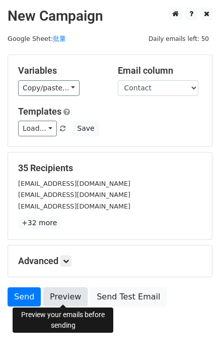  I want to click on div: Preview your emails before sending, so click(63, 320).